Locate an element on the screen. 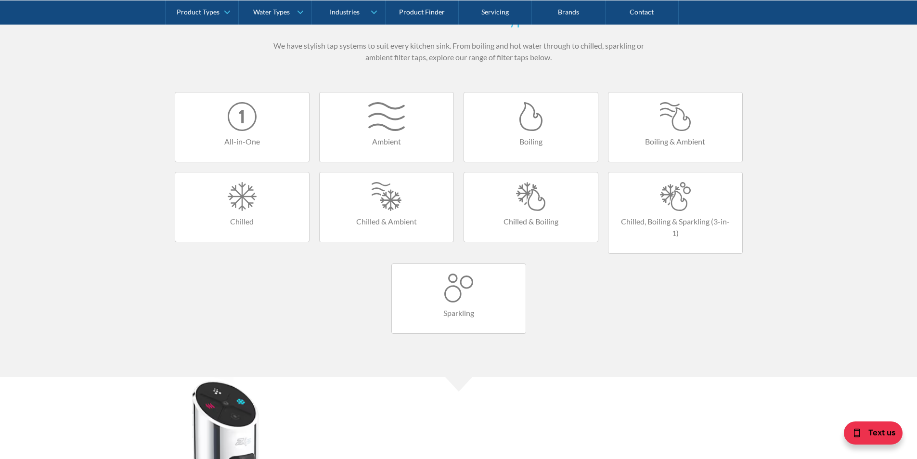  h4: Chilled is located at coordinates (242, 221).